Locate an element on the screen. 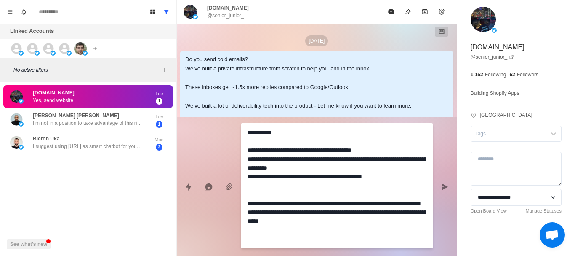 This screenshot has height=256, width=575. button: Send message is located at coordinates (445, 187).